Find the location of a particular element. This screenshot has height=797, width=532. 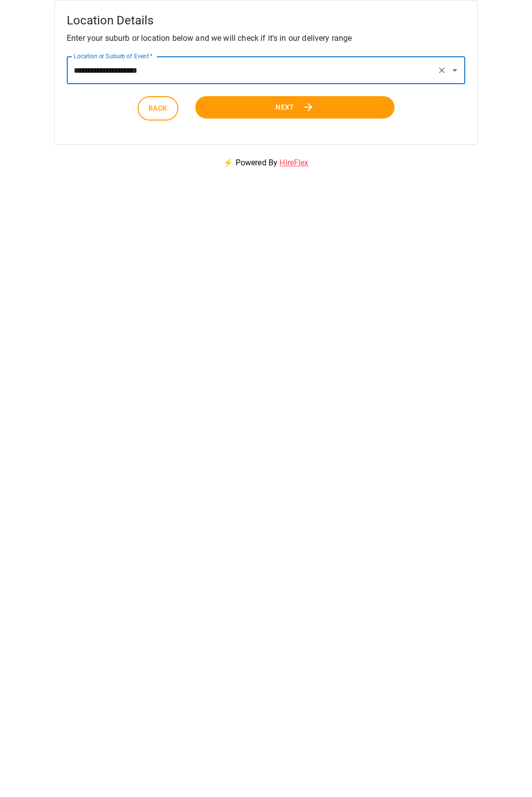

button: Clear is located at coordinates (442, 71).